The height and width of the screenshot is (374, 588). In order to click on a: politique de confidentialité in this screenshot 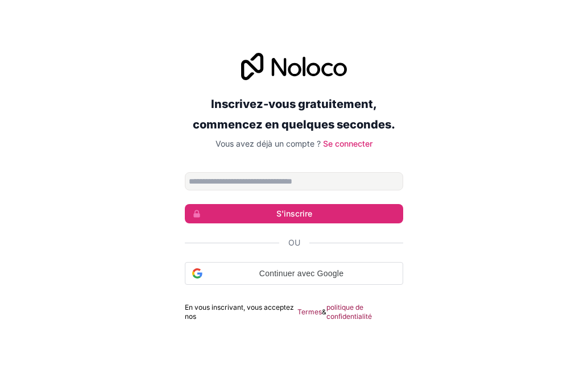, I will do `click(364, 312)`.